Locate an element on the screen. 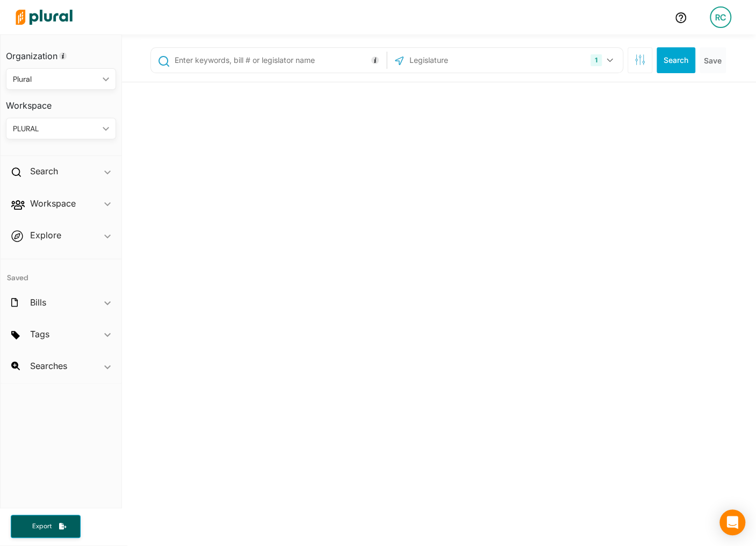  h4: Saved is located at coordinates (61, 272).